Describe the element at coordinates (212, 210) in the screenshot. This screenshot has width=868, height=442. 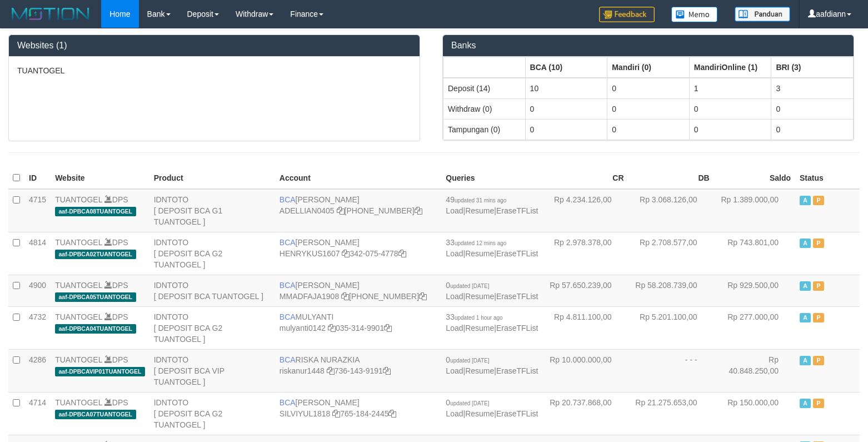
I see `td: IDNTOTO [ DEPOSIT BCA G1 TUANTOGEL ]` at that location.